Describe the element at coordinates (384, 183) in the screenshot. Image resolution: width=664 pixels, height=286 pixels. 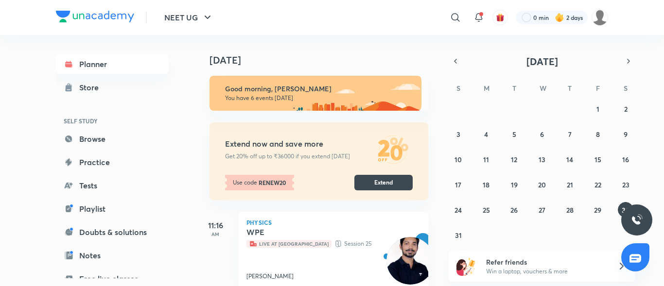
I see `button: Extend` at that location.